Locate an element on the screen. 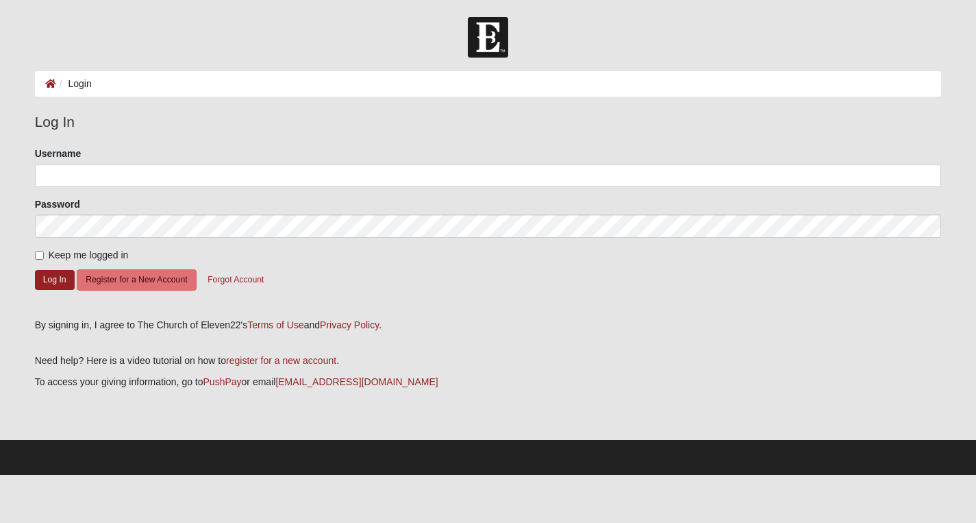 The image size is (976, 523). input: Keep me logged in is located at coordinates (39, 255).